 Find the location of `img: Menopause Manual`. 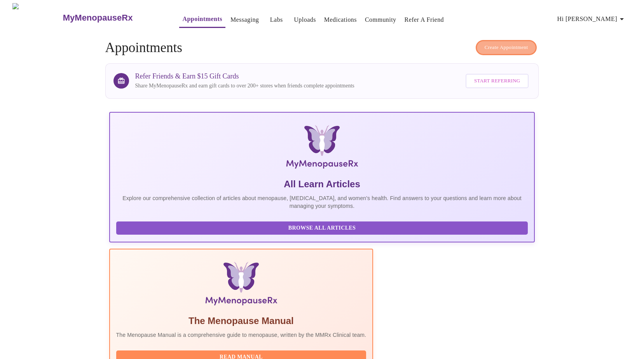

img: Menopause Manual is located at coordinates (241, 285).